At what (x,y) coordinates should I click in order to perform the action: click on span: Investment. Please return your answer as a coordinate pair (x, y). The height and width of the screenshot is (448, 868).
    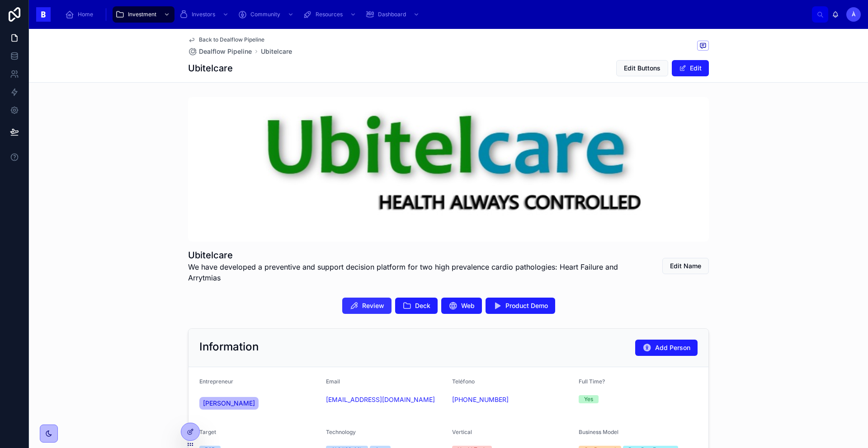
    Looking at the image, I should click on (142, 14).